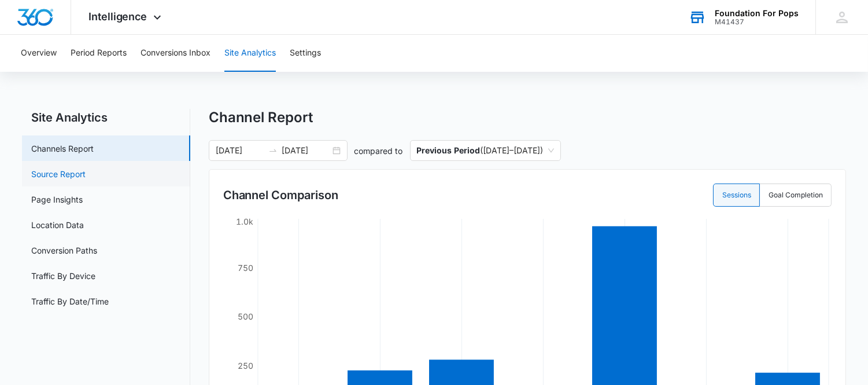 Image resolution: width=868 pixels, height=385 pixels. What do you see at coordinates (245, 221) in the screenshot?
I see `tspan: 1.0k` at bounding box center [245, 221].